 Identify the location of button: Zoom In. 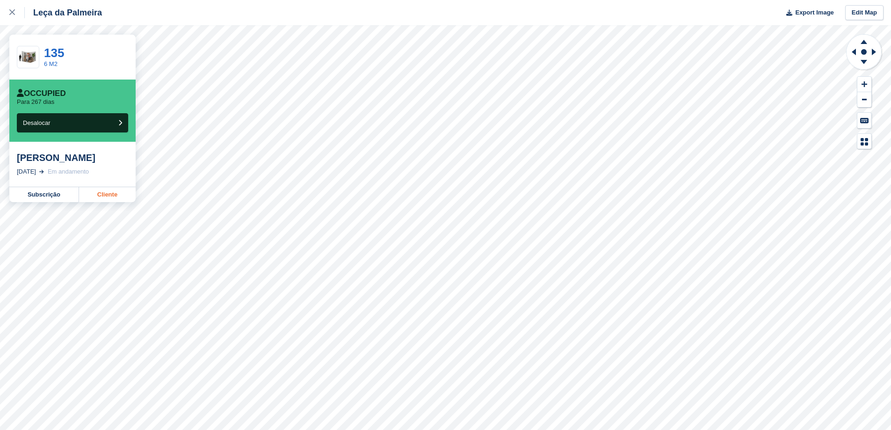
(864, 84).